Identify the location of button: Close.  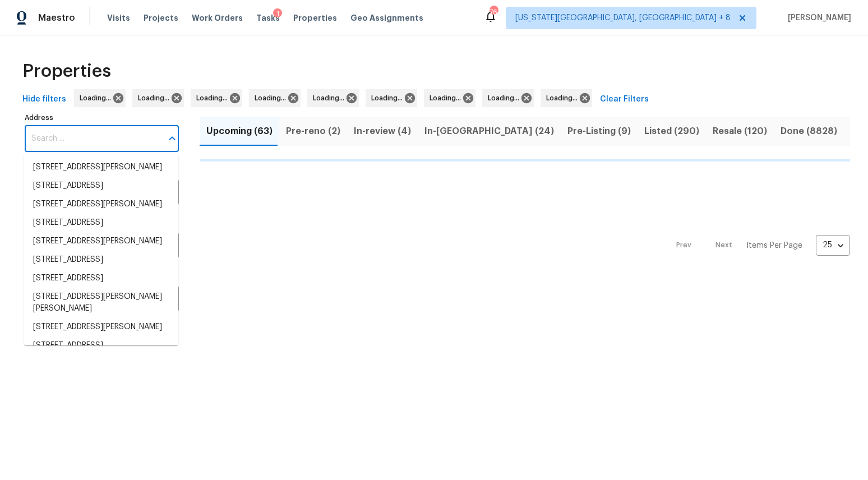
(172, 138).